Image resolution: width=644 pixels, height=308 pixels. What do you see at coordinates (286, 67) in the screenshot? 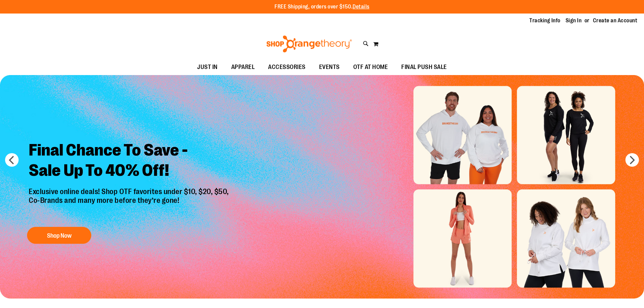
I see `a: ACCESSORIES` at bounding box center [286, 67].